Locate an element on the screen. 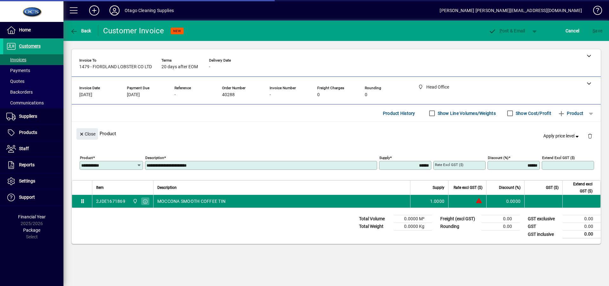 The image size is (609, 286). a: Knowledge Base is located at coordinates (594, 11).